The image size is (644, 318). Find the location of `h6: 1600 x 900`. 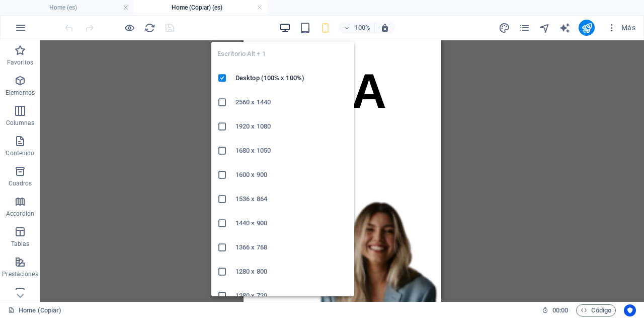

h6: 1600 x 900 is located at coordinates (292, 175).